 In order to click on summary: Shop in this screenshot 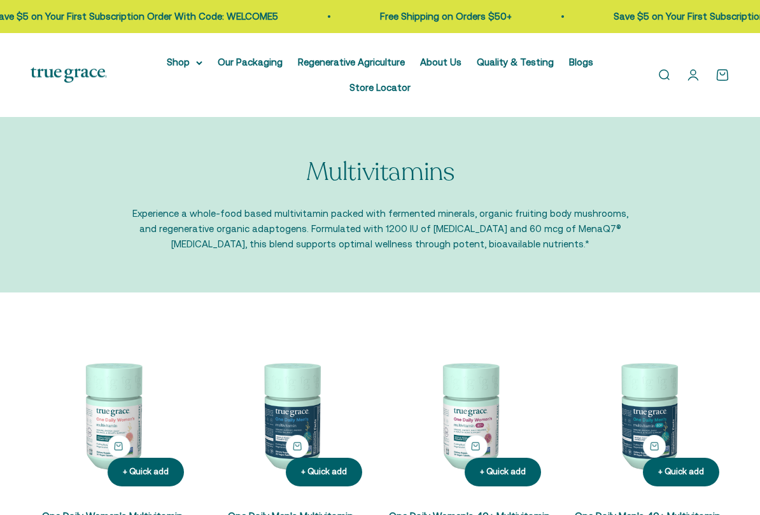, I will do `click(184, 62)`.